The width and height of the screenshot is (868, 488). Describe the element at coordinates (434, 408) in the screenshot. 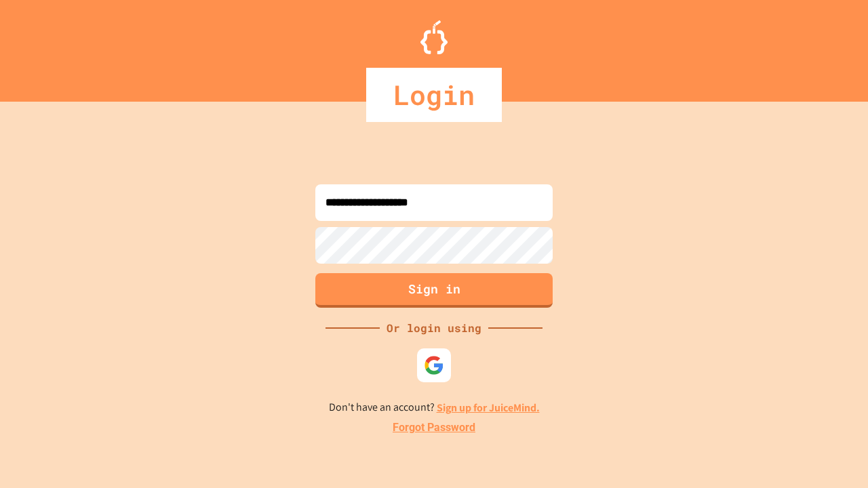

I see `p: Don't have an account?` at that location.